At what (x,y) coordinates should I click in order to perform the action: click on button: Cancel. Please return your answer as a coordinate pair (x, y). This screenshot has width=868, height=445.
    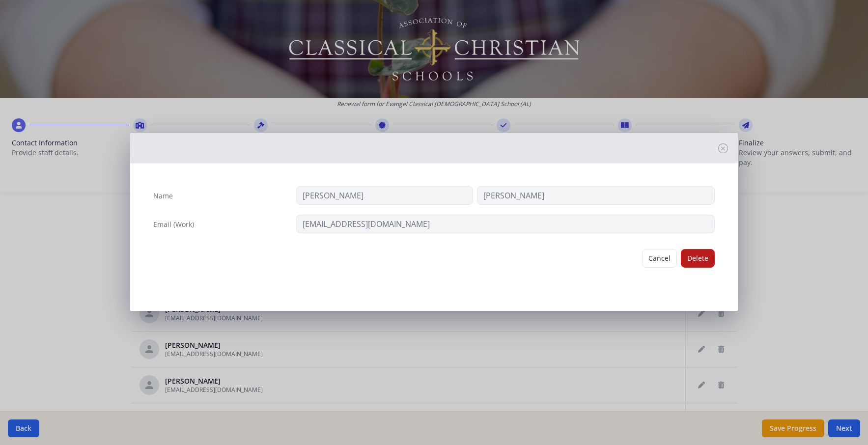
    Looking at the image, I should click on (659, 258).